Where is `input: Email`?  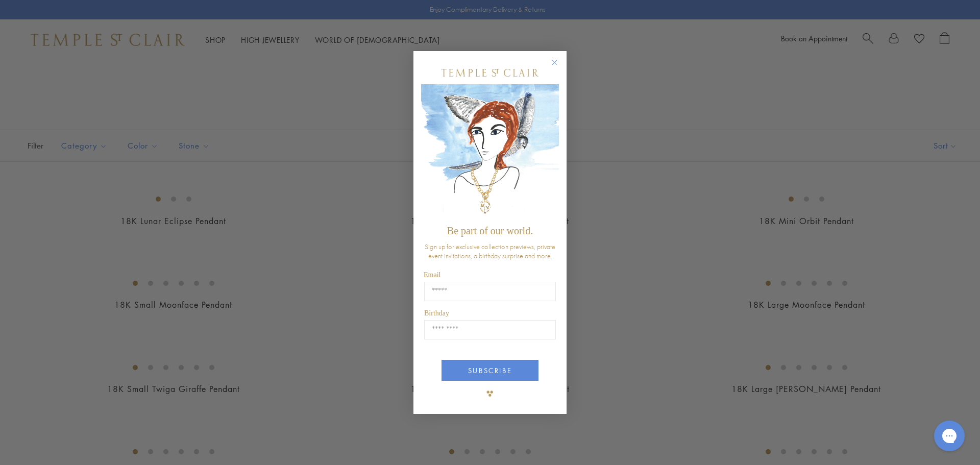 input: Email is located at coordinates (490, 292).